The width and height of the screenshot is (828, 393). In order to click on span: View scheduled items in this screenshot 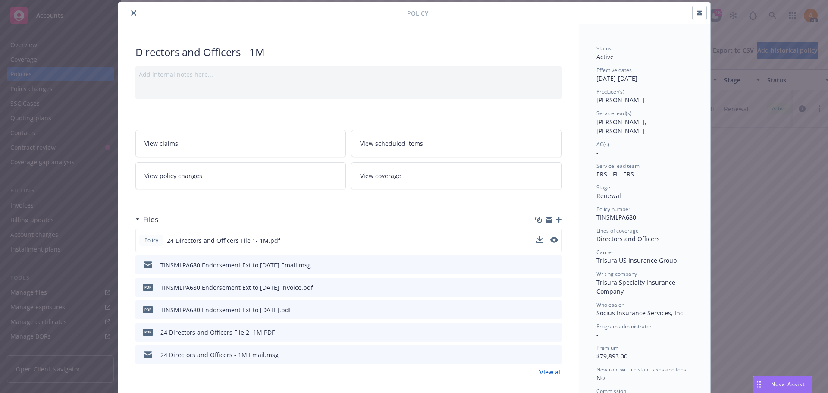, I will do `click(391, 143)`.